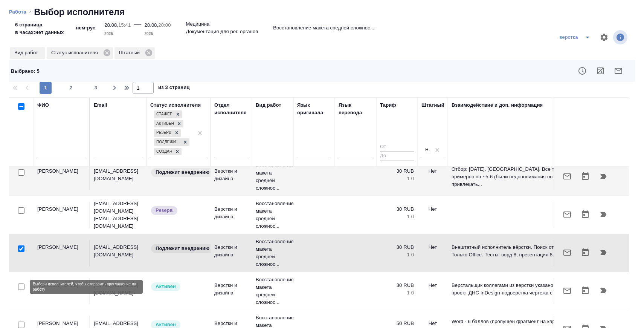 This screenshot has height=328, width=644. What do you see at coordinates (96, 88) in the screenshot?
I see `button: 3` at bounding box center [96, 88].